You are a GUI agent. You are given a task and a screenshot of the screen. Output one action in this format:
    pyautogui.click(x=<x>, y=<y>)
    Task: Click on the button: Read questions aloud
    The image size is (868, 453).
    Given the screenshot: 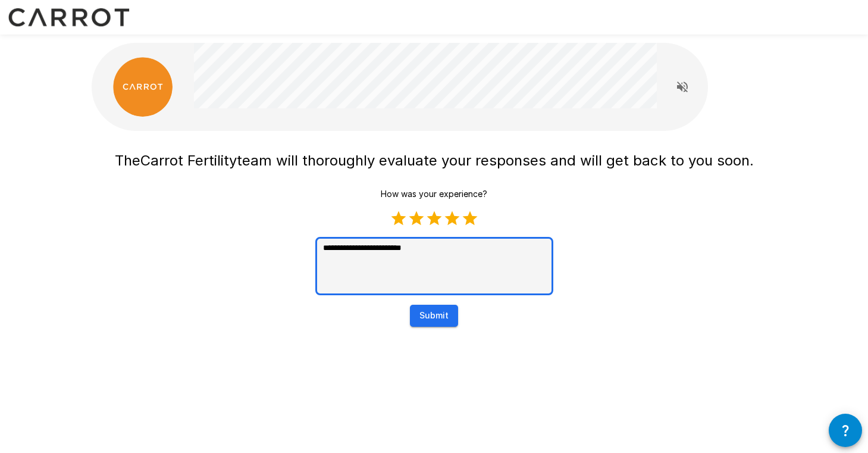 What is the action you would take?
    pyautogui.click(x=683, y=87)
    